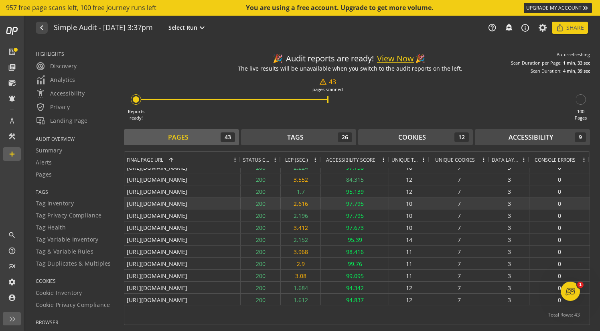 Image resolution: width=600 pixels, height=331 pixels. What do you see at coordinates (415, 137) in the screenshot?
I see `button: Cookies12` at bounding box center [415, 137].